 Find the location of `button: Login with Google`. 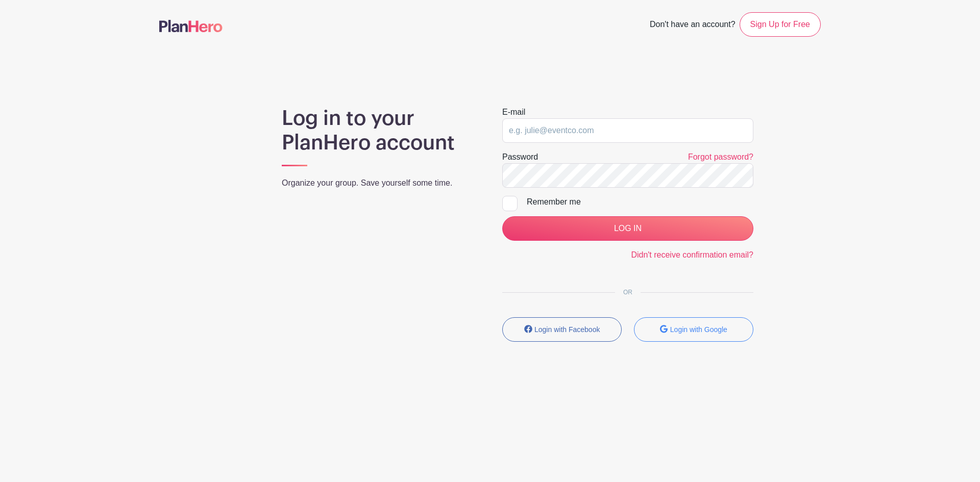

button: Login with Google is located at coordinates (693, 329).